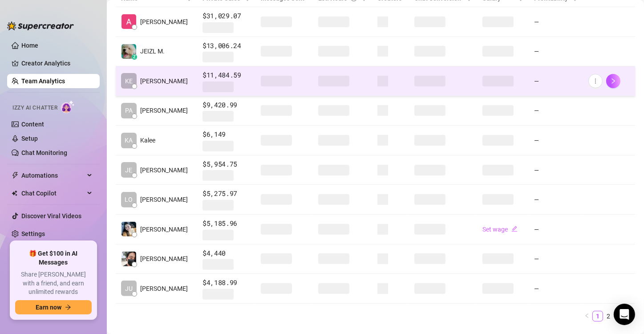  What do you see at coordinates (226, 105) in the screenshot?
I see `span: $9,420.99` at bounding box center [226, 105].